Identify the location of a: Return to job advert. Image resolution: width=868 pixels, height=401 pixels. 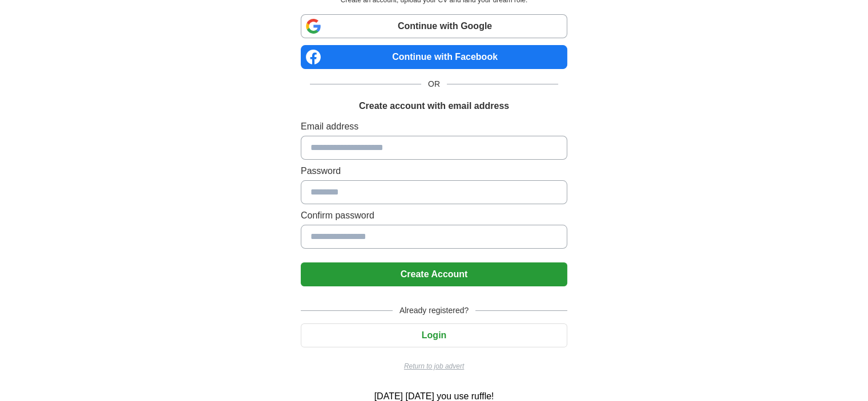
(434, 366).